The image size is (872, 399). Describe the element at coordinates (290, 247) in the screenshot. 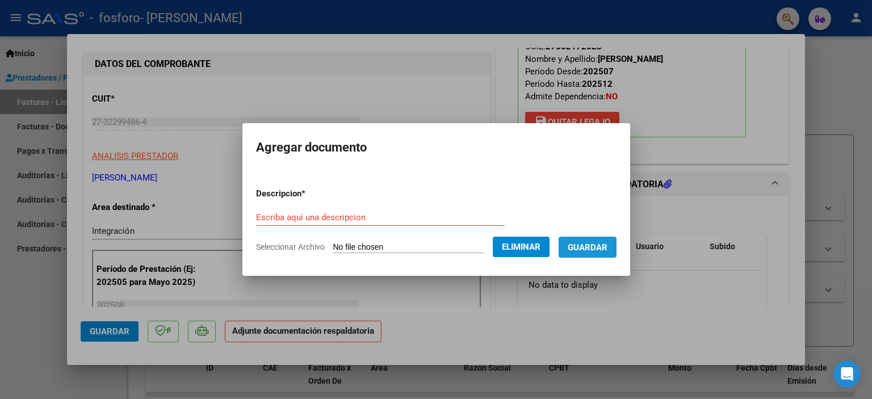

I see `span: Seleccionar Archivo` at that location.